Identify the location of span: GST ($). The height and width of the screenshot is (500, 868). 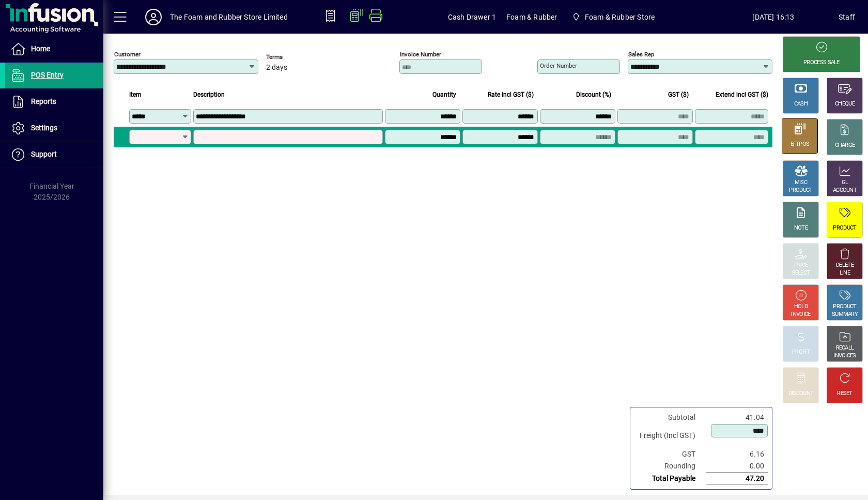
(679, 94).